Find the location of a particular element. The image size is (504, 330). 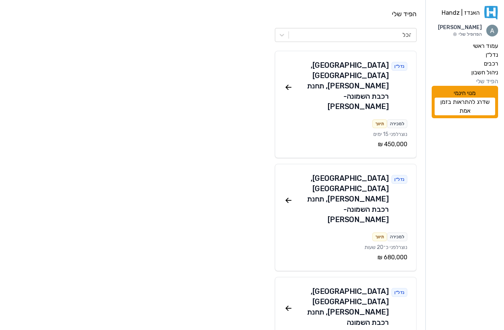

label: רכבים is located at coordinates (490, 64).